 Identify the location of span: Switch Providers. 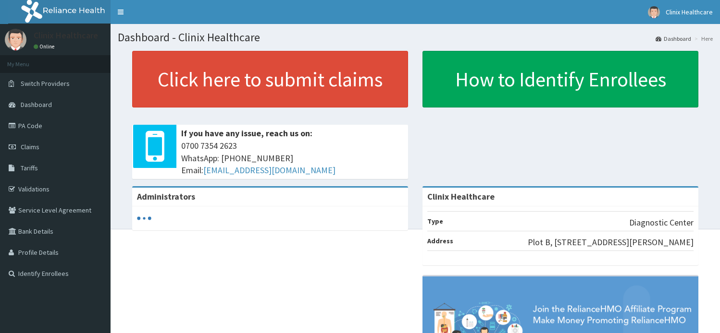
(45, 84).